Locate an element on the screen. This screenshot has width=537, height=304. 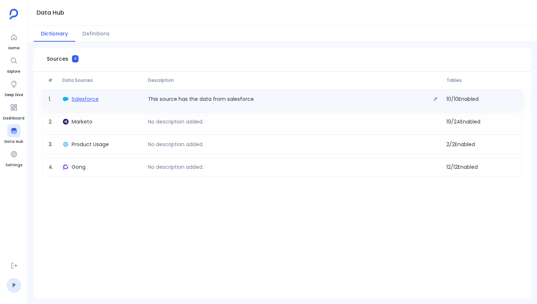
a: Settings is located at coordinates (14, 158).